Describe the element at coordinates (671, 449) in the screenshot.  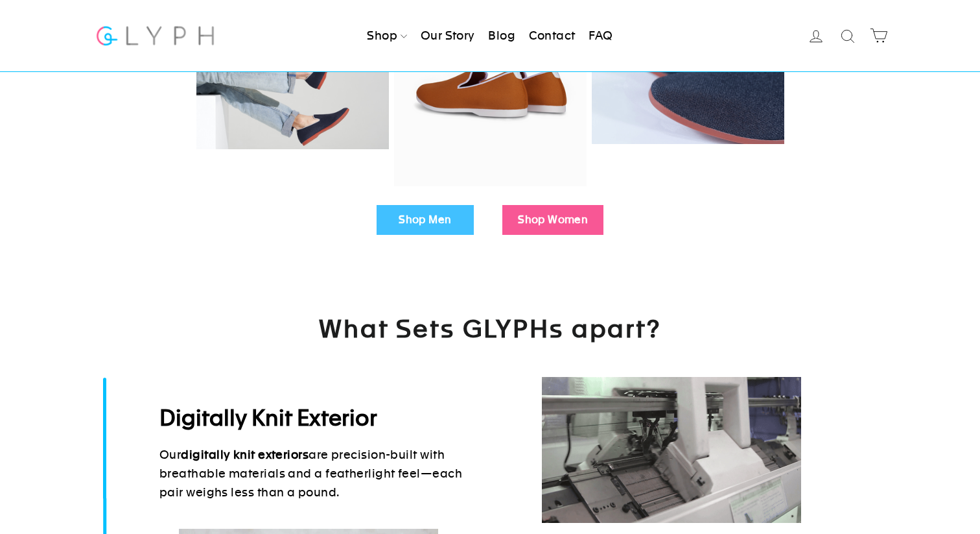
I see `img: DigialKnittingHorizontal-ezgif.com-video-to-gif-converter_1.gif` at that location.